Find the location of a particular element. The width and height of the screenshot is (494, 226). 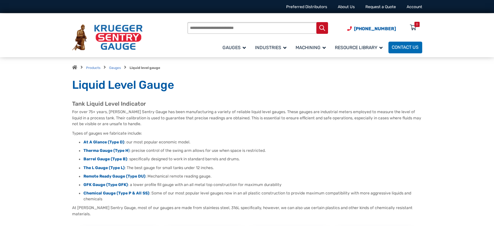

span: Resource Library is located at coordinates (359, 47).